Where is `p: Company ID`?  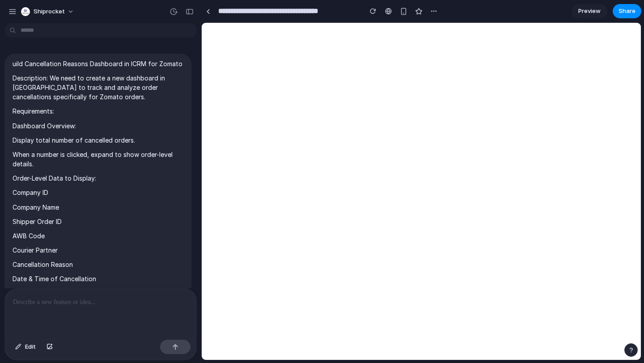 p: Company ID is located at coordinates (98, 192).